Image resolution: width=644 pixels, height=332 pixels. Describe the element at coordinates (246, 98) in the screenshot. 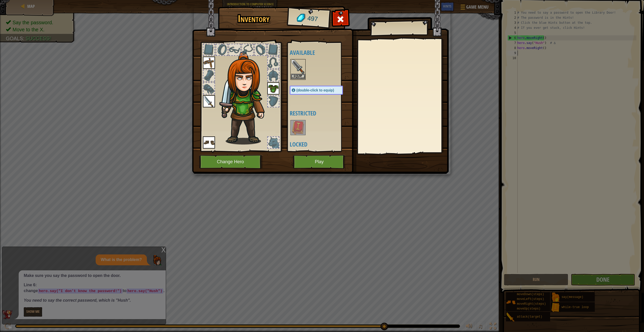

I see `img: hair_f2.png` at that location.